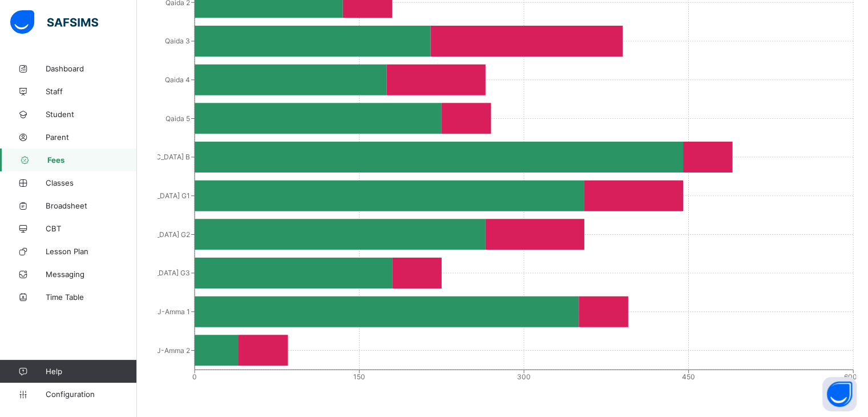 The image size is (868, 417). What do you see at coordinates (850, 376) in the screenshot?
I see `tspan: 600` at bounding box center [850, 376].